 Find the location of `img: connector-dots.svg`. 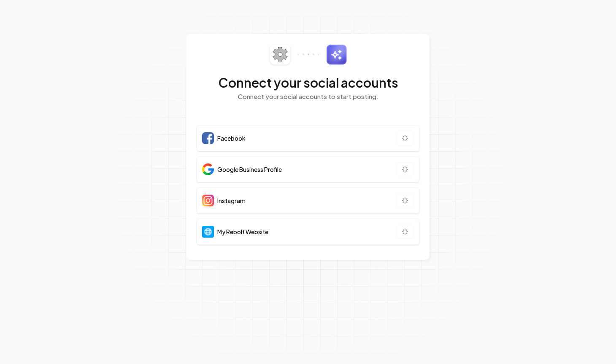

img: connector-dots.svg is located at coordinates (308, 54).